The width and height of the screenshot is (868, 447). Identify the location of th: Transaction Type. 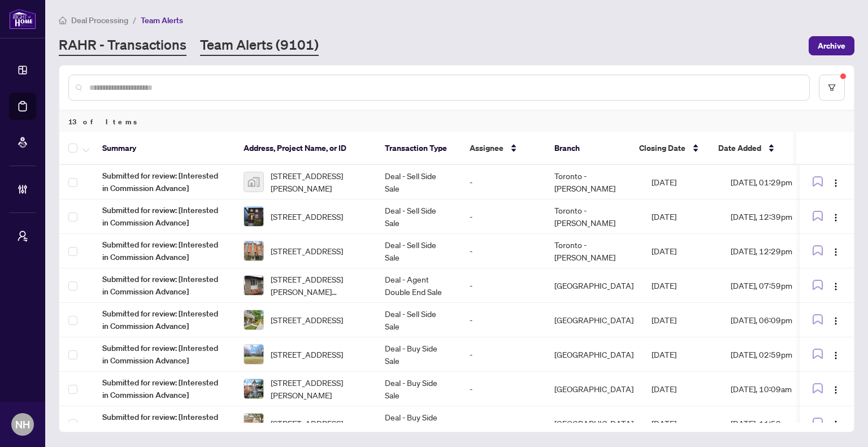
(418, 148).